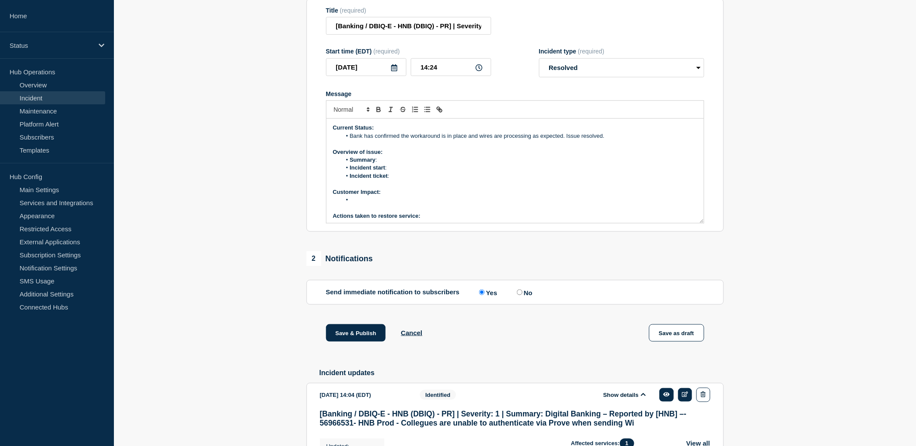 The width and height of the screenshot is (916, 446). Describe the element at coordinates (624, 395) in the screenshot. I see `button: Show details` at that location.